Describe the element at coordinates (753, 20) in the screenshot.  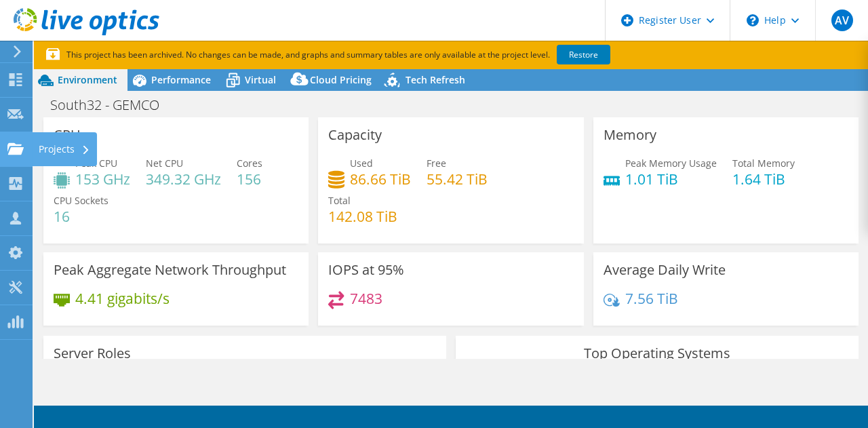
I see `svg: \n` at that location.